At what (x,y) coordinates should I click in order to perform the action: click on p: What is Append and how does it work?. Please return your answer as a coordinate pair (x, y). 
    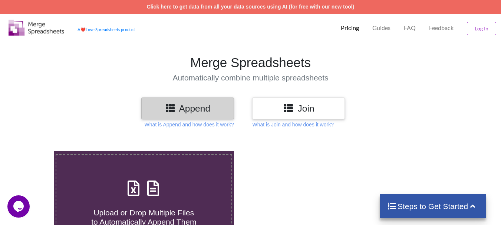
    Looking at the image, I should click on (189, 125).